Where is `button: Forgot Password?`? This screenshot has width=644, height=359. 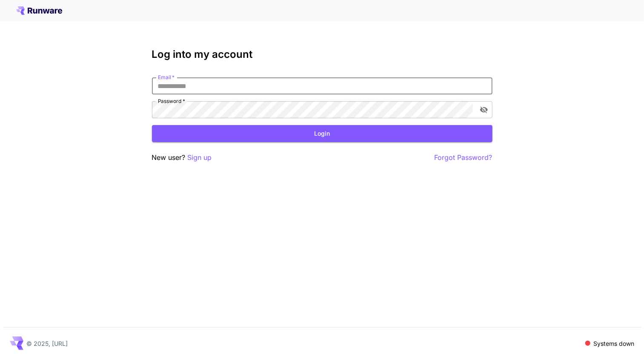
button: Forgot Password? is located at coordinates (463, 157).